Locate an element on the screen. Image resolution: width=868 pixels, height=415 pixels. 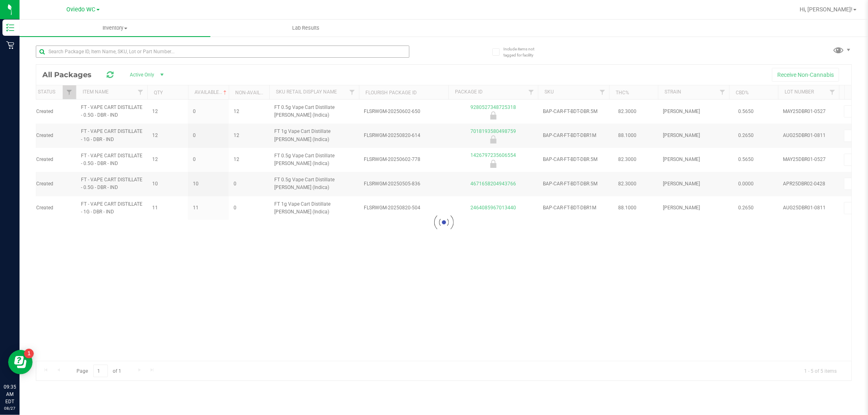
input: Search Package ID, Item Name, SKU, Lot or Part Number... is located at coordinates (223, 51).